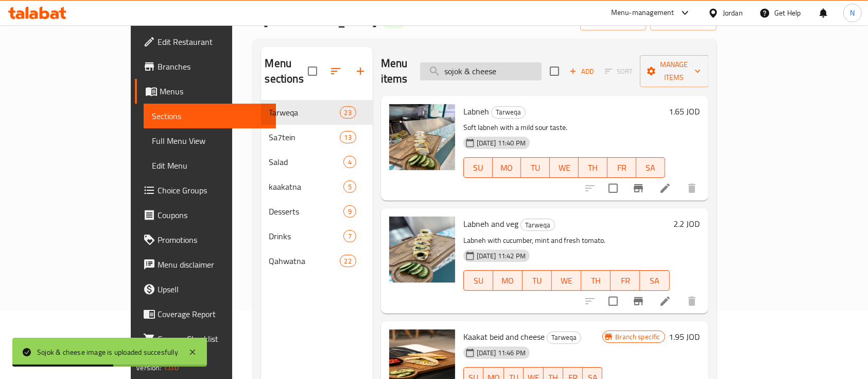  I want to click on span: import, so click(614, 21).